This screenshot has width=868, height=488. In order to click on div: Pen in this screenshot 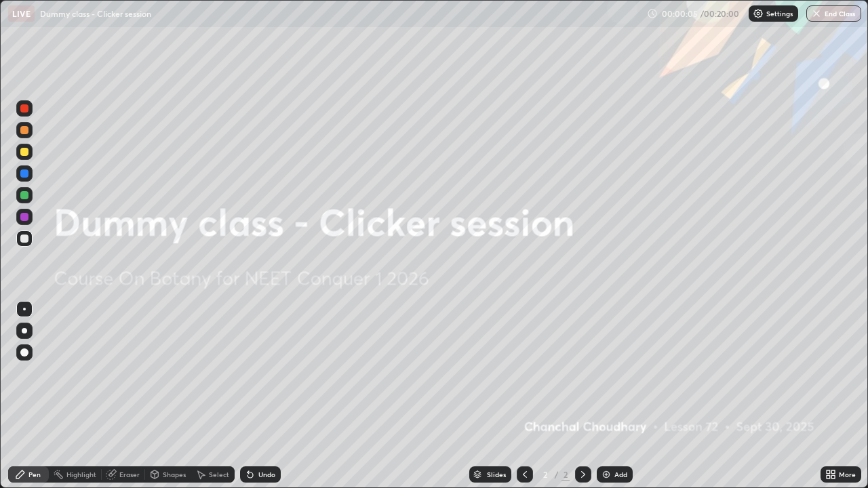, I will do `click(35, 475)`.